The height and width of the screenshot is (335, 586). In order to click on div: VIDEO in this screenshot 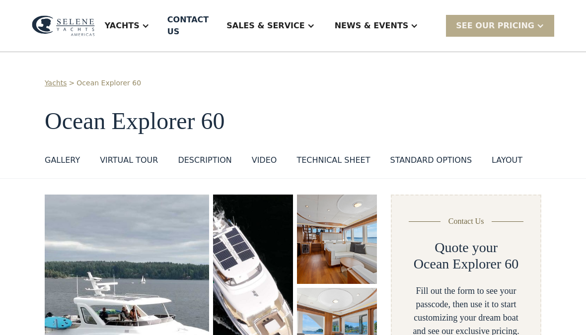, I will do `click(264, 160)`.